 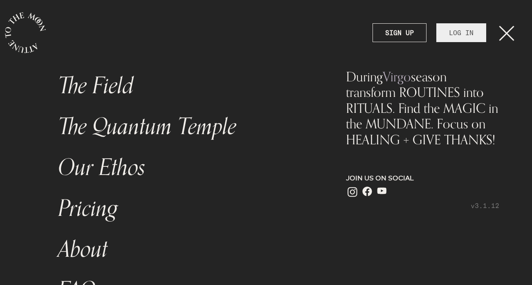 I want to click on span: Virgo, so click(x=397, y=76).